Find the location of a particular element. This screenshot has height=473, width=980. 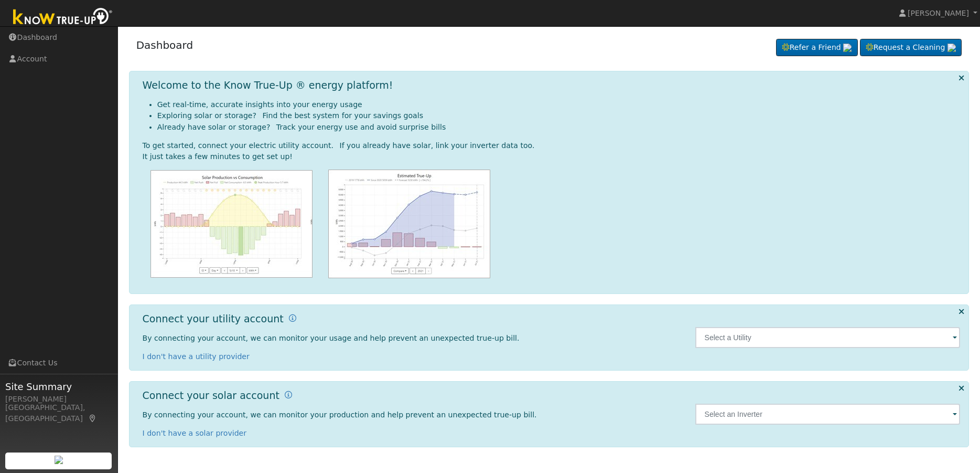

img: Know True-Up is located at coordinates (63, 17).